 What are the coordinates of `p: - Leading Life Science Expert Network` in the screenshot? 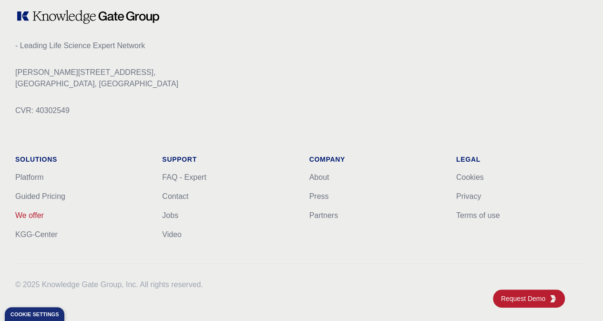 It's located at (301, 46).